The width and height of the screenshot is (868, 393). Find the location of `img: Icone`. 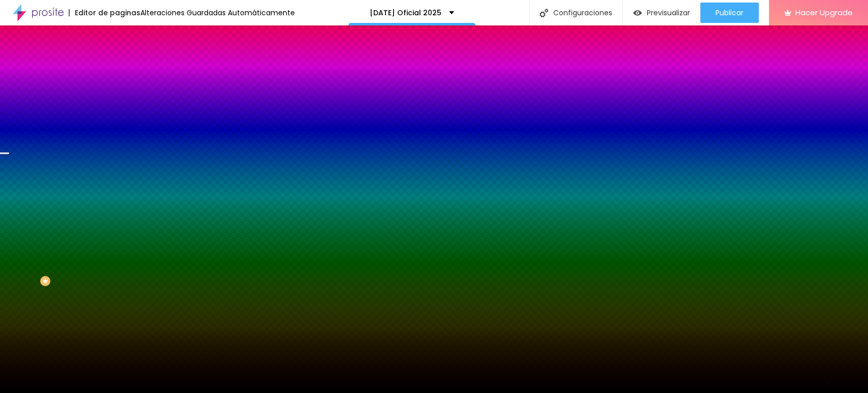

img: Icone is located at coordinates (544, 12).